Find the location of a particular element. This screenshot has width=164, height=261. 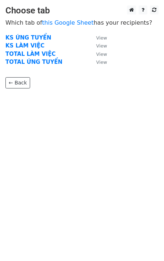

strong: KS ỨNG TUYỂN is located at coordinates (28, 38).